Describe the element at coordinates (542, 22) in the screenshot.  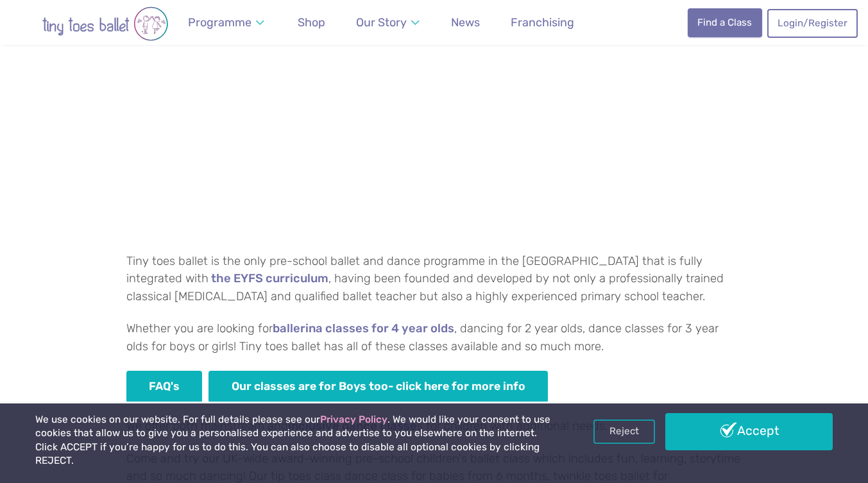
I see `span: Franchising` at that location.